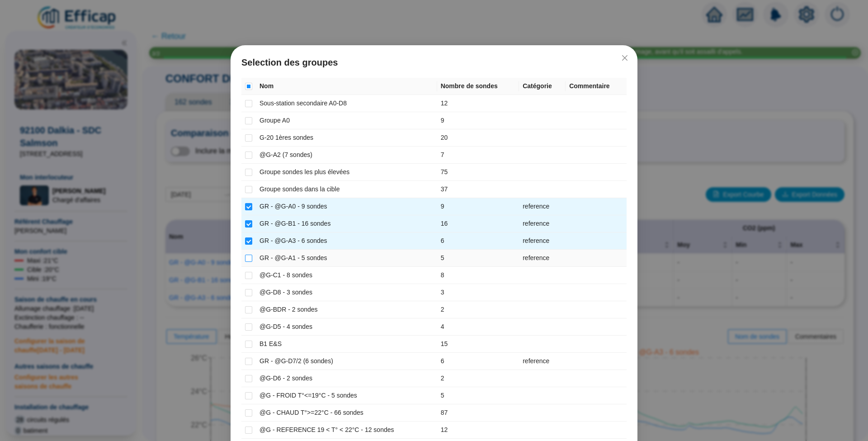  What do you see at coordinates (346, 223) in the screenshot?
I see `td: GR - @G-B1 - 16 sondes` at bounding box center [346, 223].